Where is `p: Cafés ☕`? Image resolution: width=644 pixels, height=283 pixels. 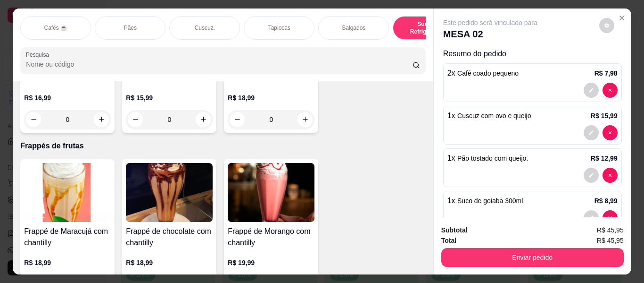
p: Cafés ☕ is located at coordinates (56, 28).